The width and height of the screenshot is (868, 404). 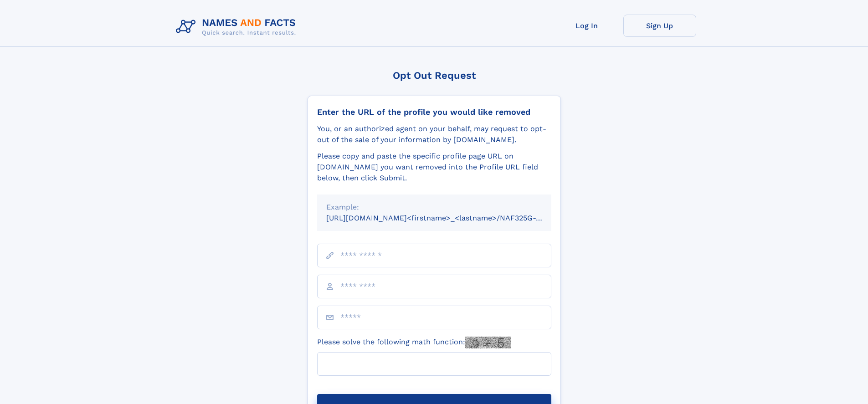 I want to click on div: Example:, so click(x=434, y=207).